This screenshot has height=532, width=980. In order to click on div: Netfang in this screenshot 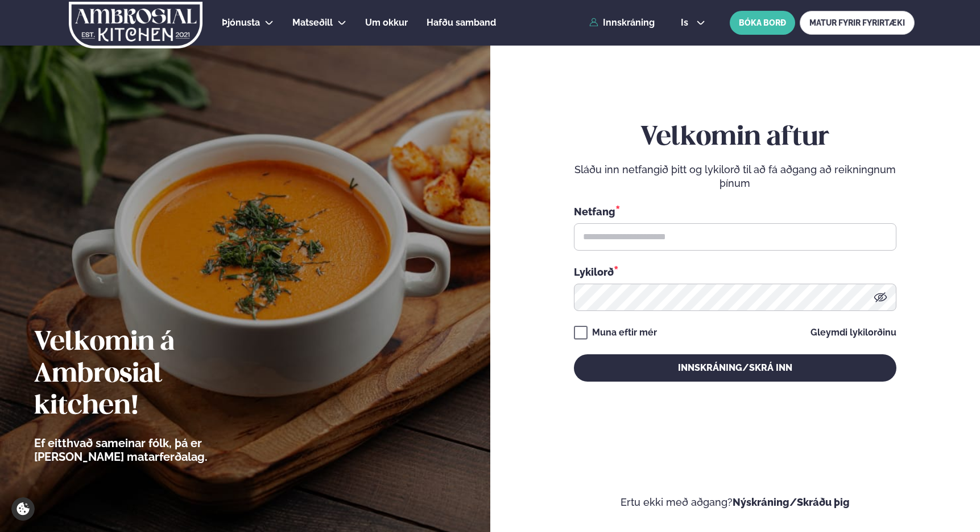, I will do `click(735, 211)`.